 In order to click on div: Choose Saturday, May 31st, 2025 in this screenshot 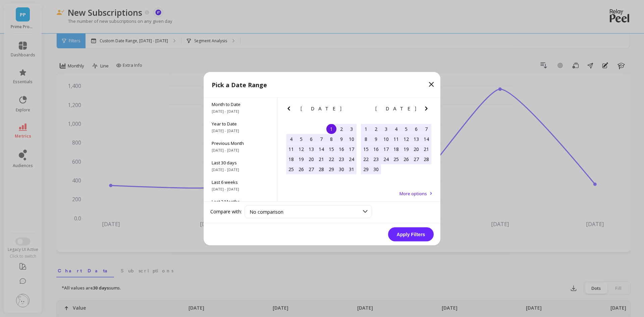, I will do `click(352, 169)`.